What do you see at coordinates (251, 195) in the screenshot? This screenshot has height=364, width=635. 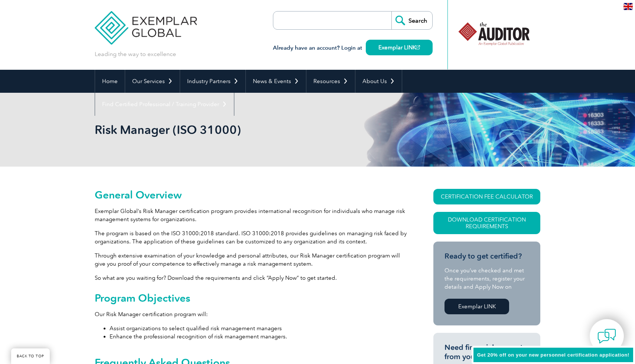 I see `h2: General Overview` at bounding box center [251, 195].